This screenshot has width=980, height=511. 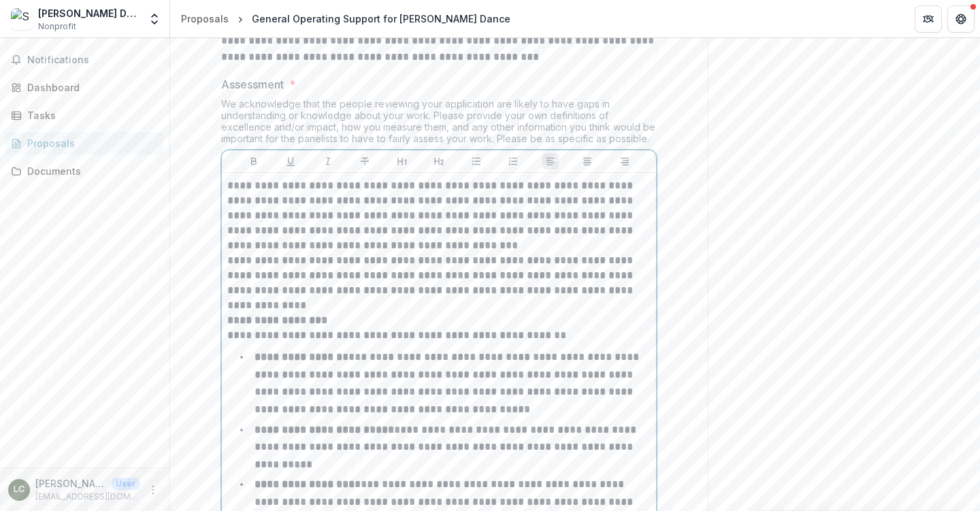 I want to click on button: Open entity switcher, so click(x=155, y=19).